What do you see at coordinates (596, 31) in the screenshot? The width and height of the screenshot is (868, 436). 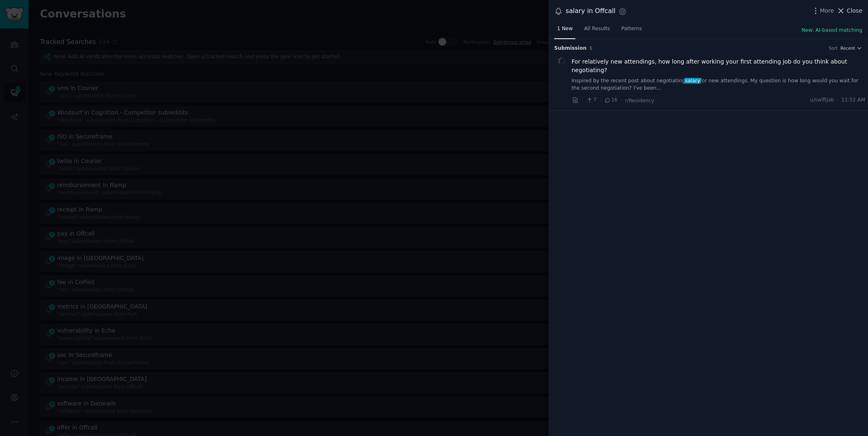 I see `a: All Results` at bounding box center [596, 31].